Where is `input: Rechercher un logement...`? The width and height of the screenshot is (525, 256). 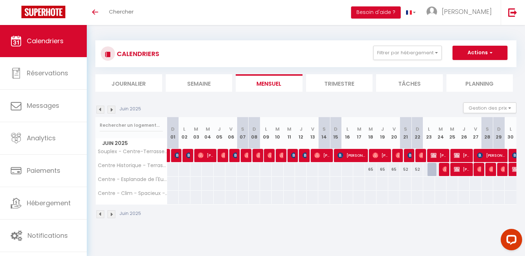
input: Rechercher un logement... is located at coordinates (131, 125).